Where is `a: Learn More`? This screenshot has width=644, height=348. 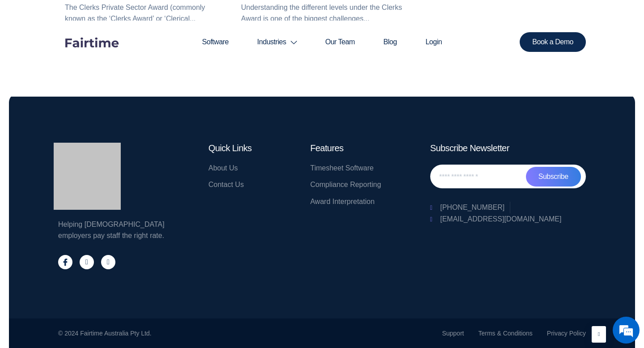
a: Learn More is located at coordinates (599, 334).